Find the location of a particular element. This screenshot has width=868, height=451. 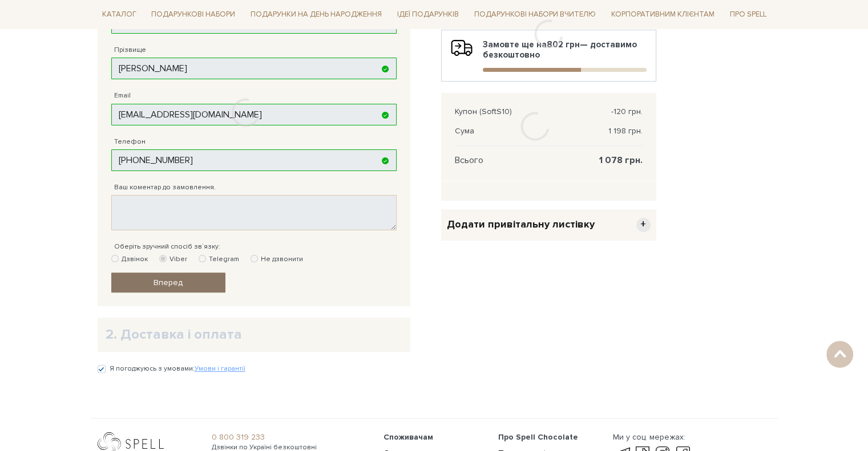

a: Ідеї подарунків is located at coordinates (428, 14).